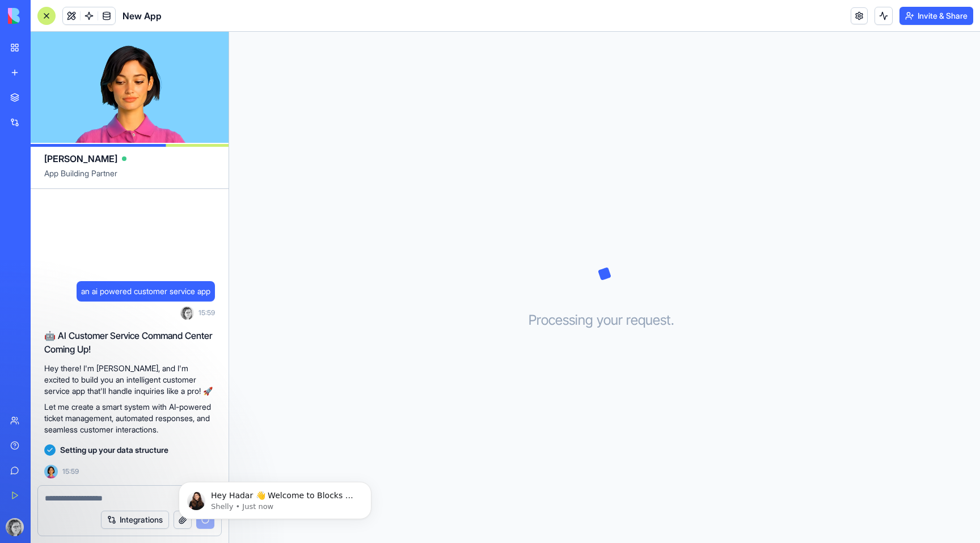 The image size is (980, 543). Describe the element at coordinates (35, 43) in the screenshot. I see `img: Profile image for Shelly` at that location.